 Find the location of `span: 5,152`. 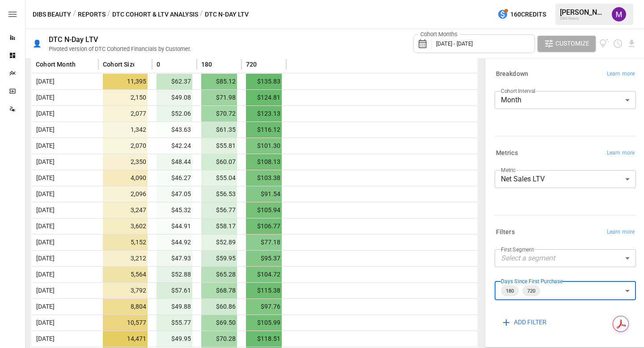

span: 5,152 is located at coordinates (125, 242).